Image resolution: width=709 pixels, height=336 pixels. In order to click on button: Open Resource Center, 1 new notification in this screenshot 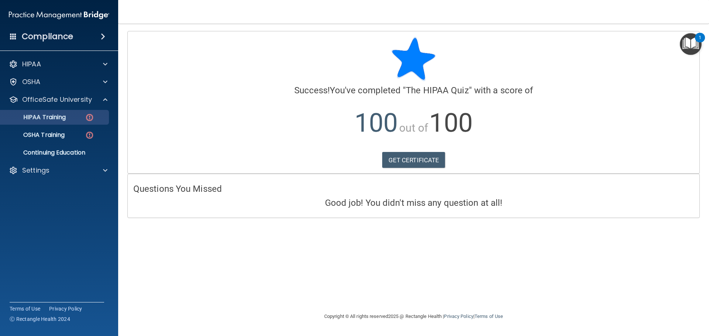, I will do `click(691, 44)`.